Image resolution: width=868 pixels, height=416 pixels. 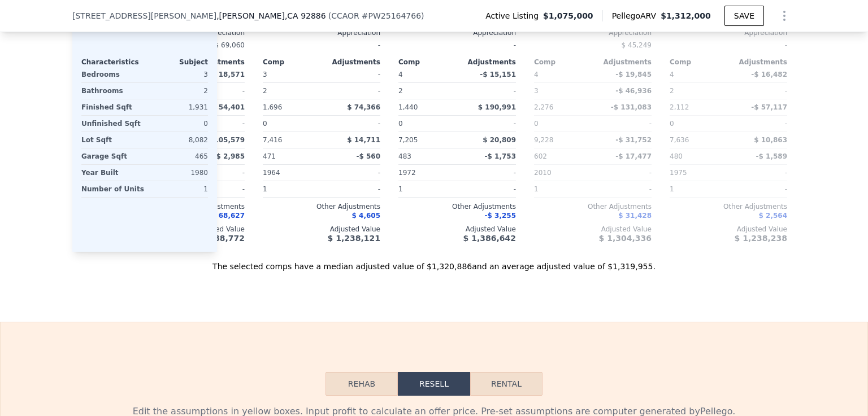 What do you see at coordinates (500, 157) in the screenshot?
I see `span: -$ 1,753` at bounding box center [500, 157].